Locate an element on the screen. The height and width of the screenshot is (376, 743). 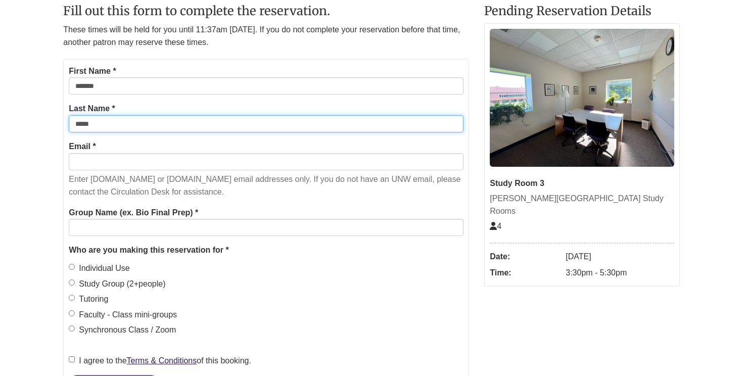
input: Synchronous Class / Zoom is located at coordinates (72, 329).